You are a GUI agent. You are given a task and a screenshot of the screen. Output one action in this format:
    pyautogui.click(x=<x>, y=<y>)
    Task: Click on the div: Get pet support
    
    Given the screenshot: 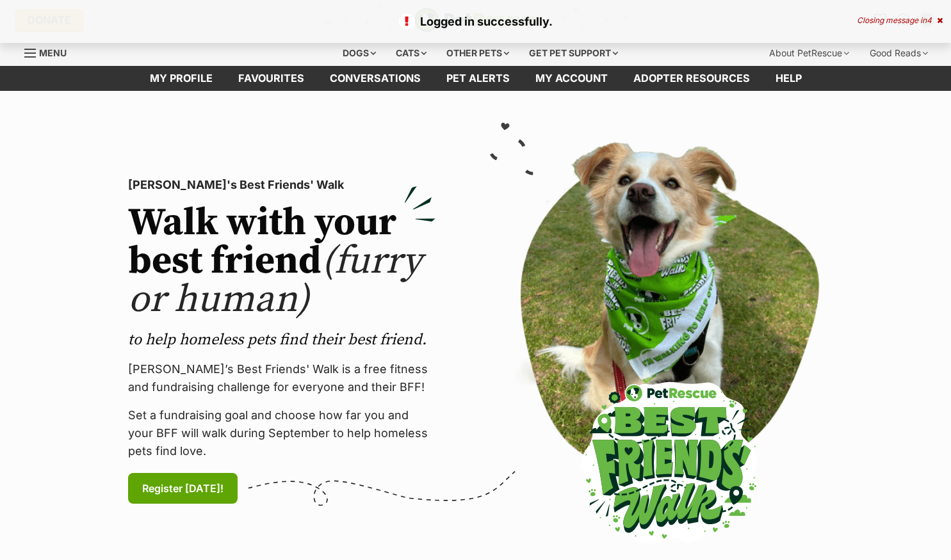 What is the action you would take?
    pyautogui.click(x=573, y=53)
    